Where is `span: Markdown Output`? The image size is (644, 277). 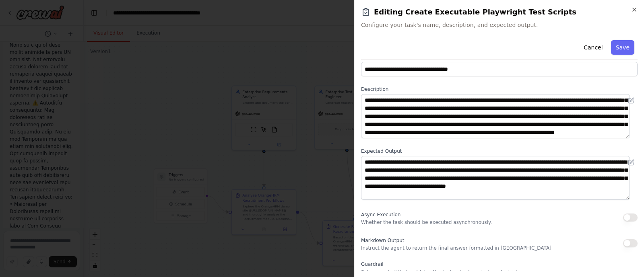 span: Markdown Output is located at coordinates (382, 240).